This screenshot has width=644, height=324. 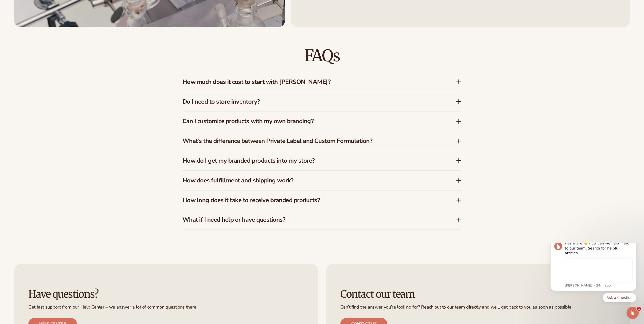 I want to click on span: 1, so click(x=639, y=309).